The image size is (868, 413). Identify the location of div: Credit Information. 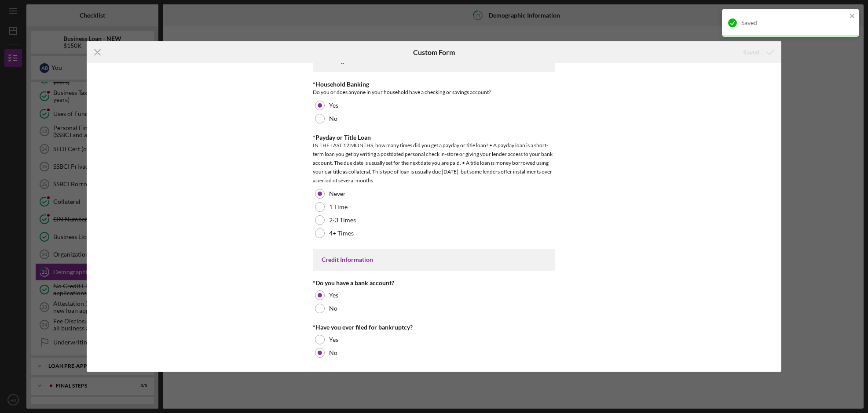
(434, 260).